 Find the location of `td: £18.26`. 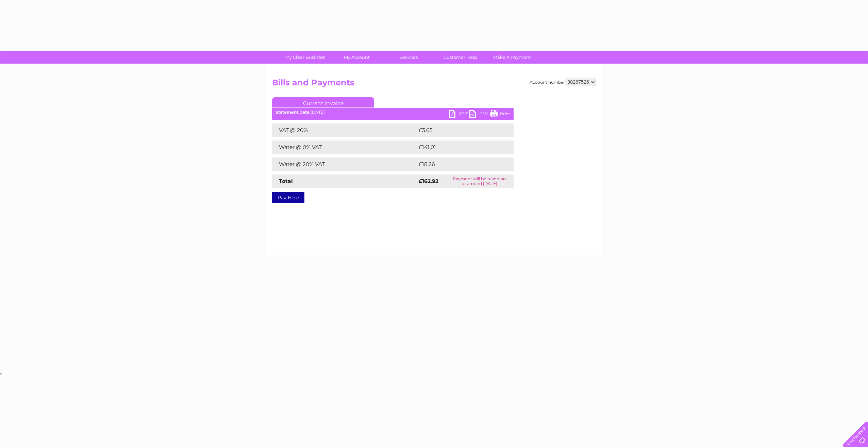

td: £18.26 is located at coordinates (458, 165).